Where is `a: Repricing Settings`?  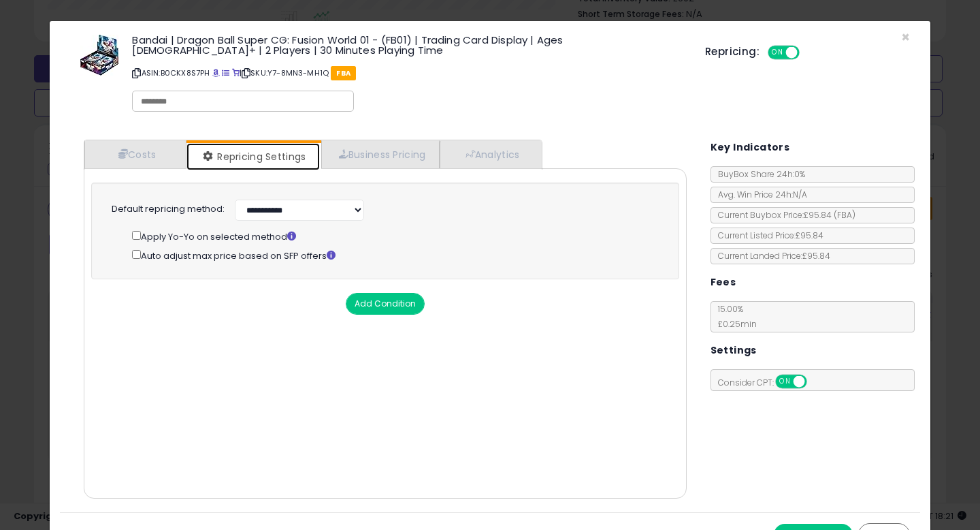 a: Repricing Settings is located at coordinates (253, 157).